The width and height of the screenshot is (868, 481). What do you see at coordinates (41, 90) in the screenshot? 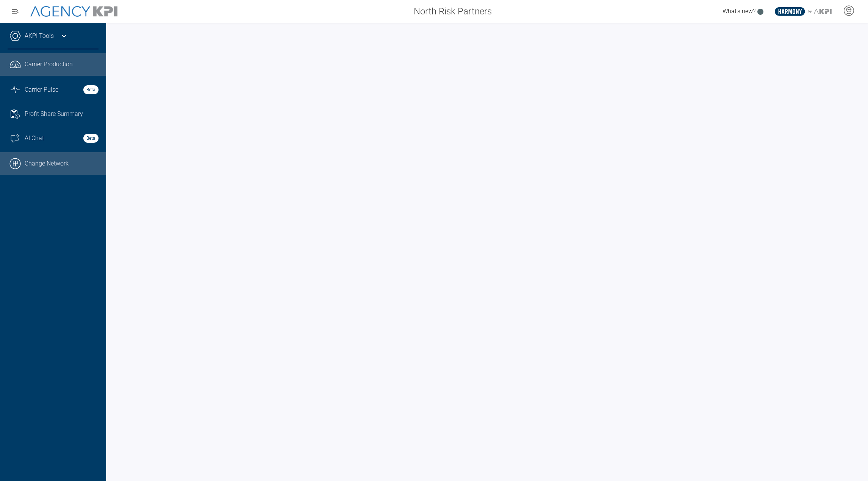
I see `span: Carrier Pulse` at bounding box center [41, 90].